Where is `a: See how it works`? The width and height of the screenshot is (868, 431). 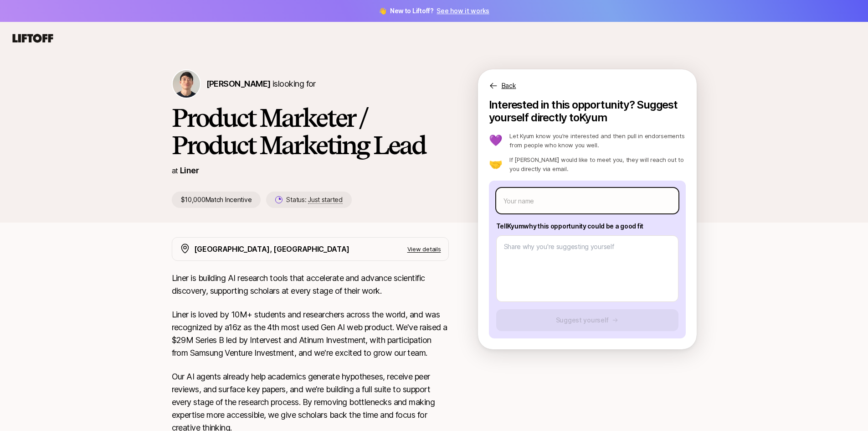 a: See how it works is located at coordinates (463, 11).